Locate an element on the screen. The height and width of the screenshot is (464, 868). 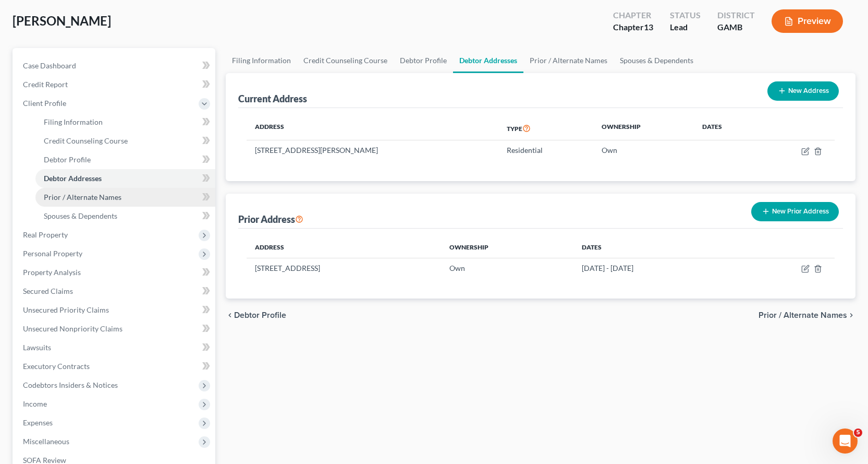
span: Miscellaneous is located at coordinates (46, 441).